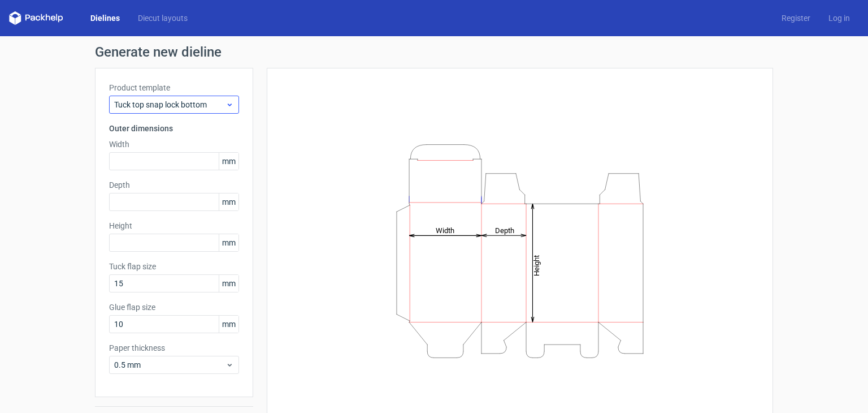 Image resolution: width=868 pixels, height=413 pixels. Describe the element at coordinates (174, 128) in the screenshot. I see `h3: Outer dimensions` at that location.